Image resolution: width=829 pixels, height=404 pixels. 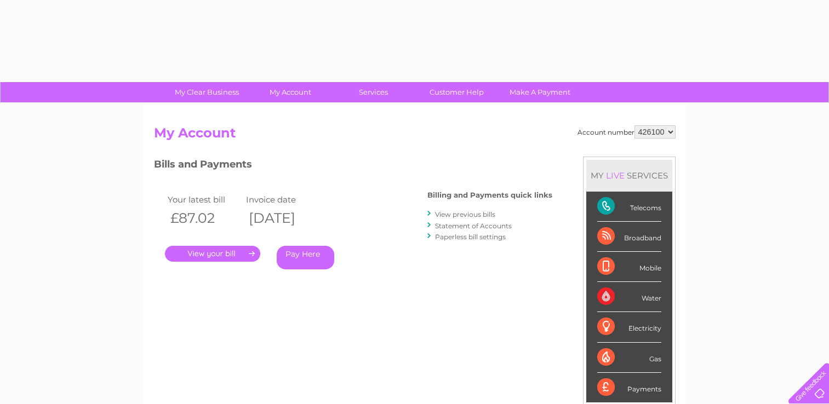 What do you see at coordinates (353, 166) in the screenshot?
I see `h3: Bills and Payments` at bounding box center [353, 166].